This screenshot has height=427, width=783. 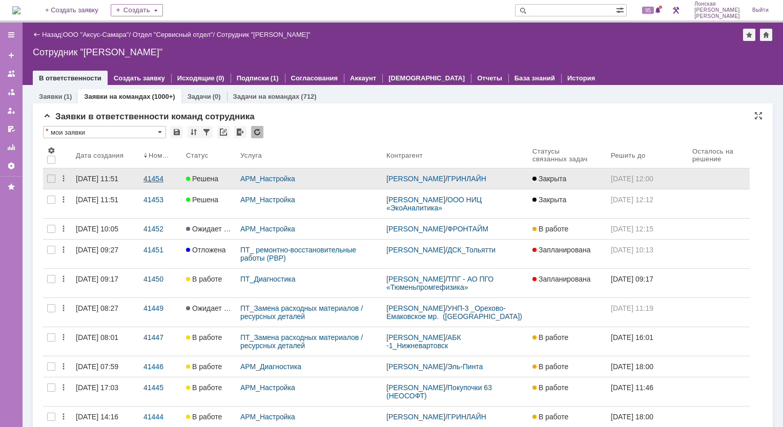 What do you see at coordinates (766, 35) in the screenshot?
I see `div: Сделать домашней страницей` at bounding box center [766, 35].